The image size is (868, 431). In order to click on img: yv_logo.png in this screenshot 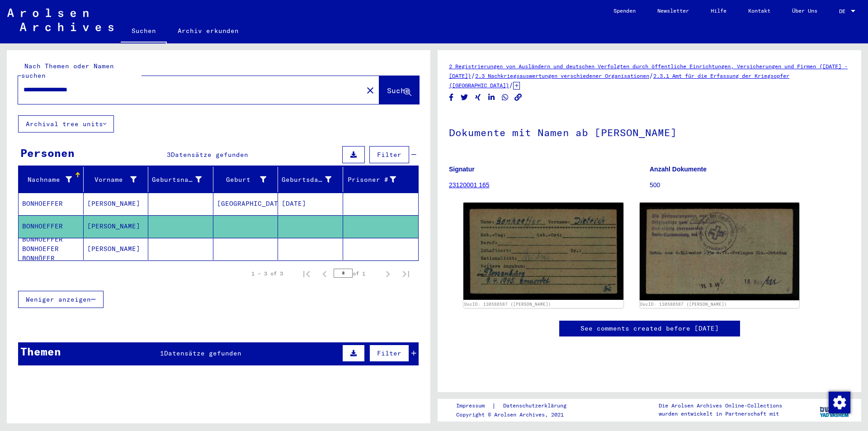, I will do `click(834, 410)`.